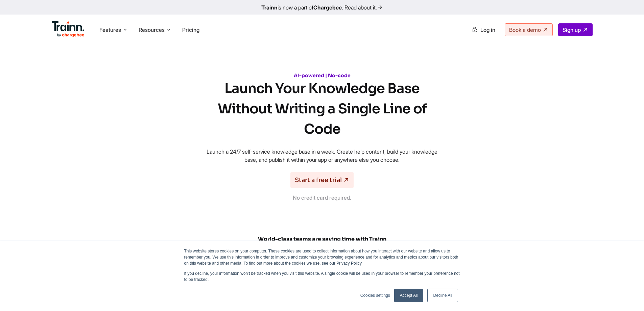  I want to click on p: If you decline, your information won’t be tracked when you visit this website. A single cookie wi..., so click(322, 277).